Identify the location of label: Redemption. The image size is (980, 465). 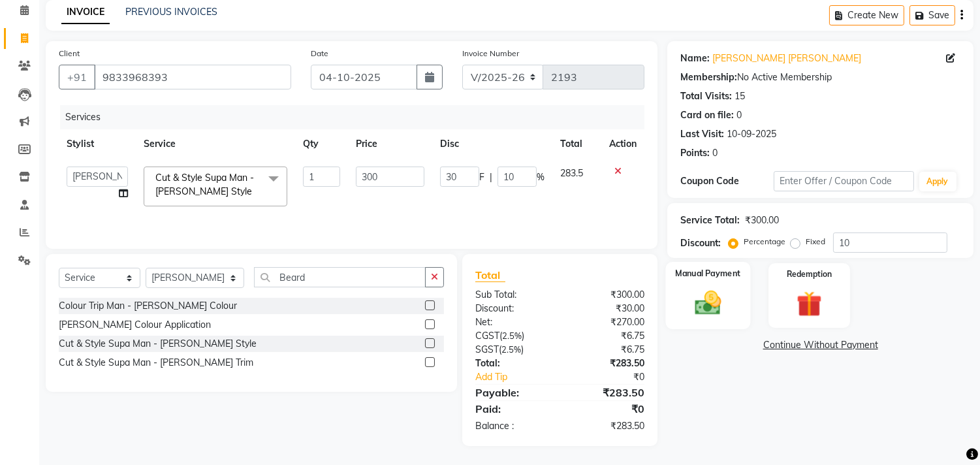
(809, 274).